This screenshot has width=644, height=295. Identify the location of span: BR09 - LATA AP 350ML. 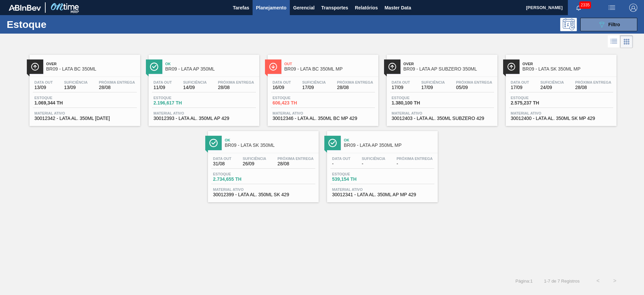
(211, 69).